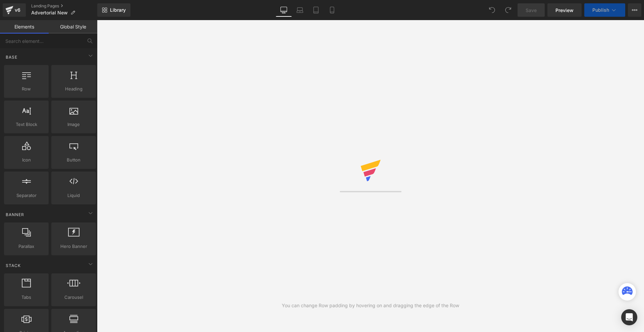 This screenshot has width=644, height=332. What do you see at coordinates (73, 160) in the screenshot?
I see `span: Button` at bounding box center [73, 160].